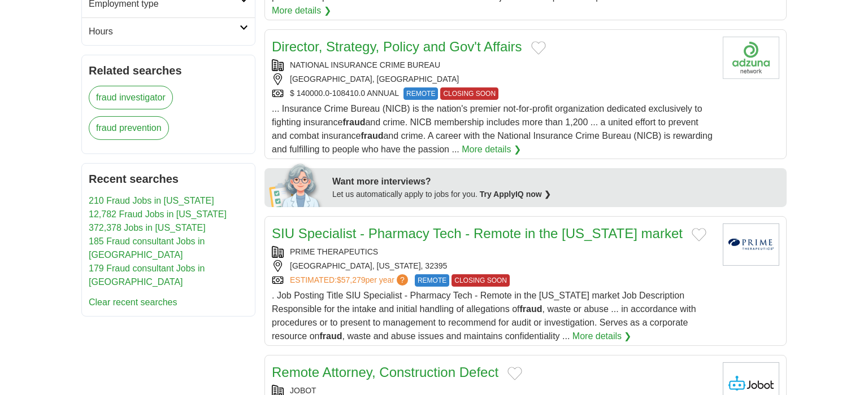  I want to click on img: Prime Therapeutics logo, so click(751, 245).